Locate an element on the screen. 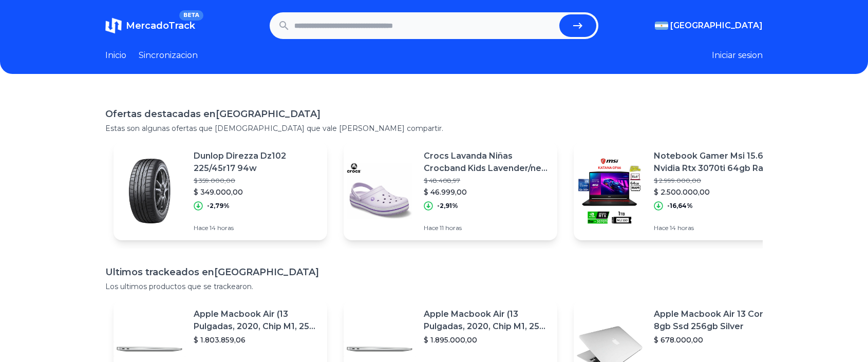 Image resolution: width=868 pixels, height=362 pixels. p: $ 48.408,97 is located at coordinates (486, 181).